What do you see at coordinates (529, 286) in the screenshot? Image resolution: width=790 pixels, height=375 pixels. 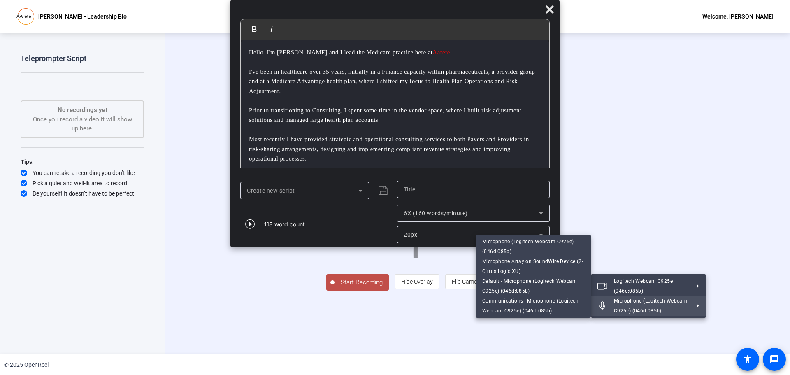 I see `span: Default - Microphone (Logitech Webcam C925e) (046d:085b)` at bounding box center [529, 286].